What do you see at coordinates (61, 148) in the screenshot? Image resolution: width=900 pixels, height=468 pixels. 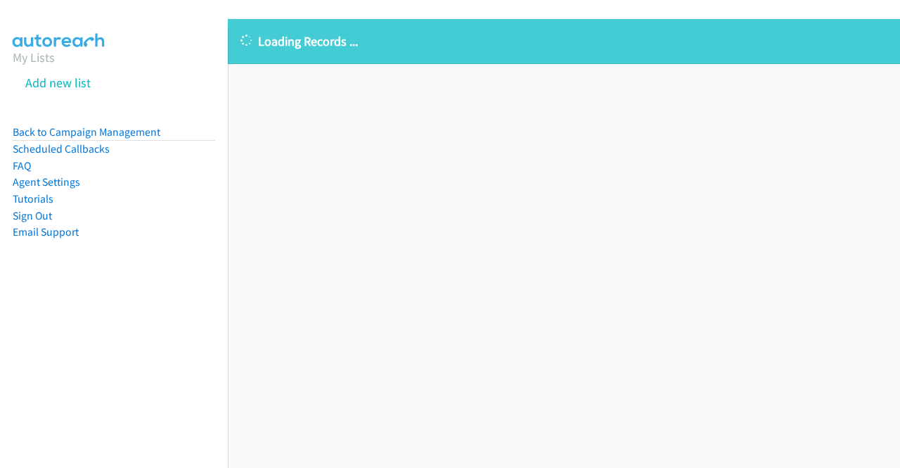 I see `a: Scheduled Callbacks` at bounding box center [61, 148].